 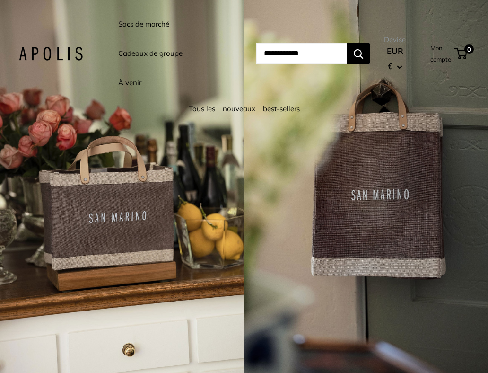 I want to click on font: Devise, so click(x=395, y=39).